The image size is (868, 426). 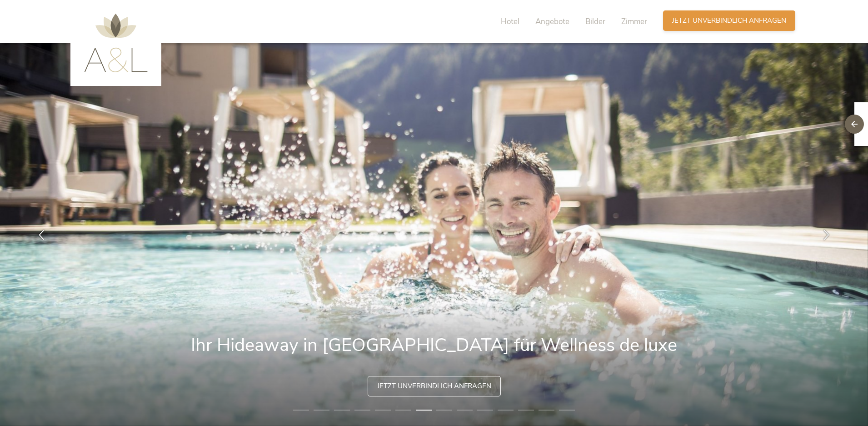 What do you see at coordinates (116, 43) in the screenshot?
I see `img: AMONTI & LUNARIS Wellnessresort` at bounding box center [116, 43].